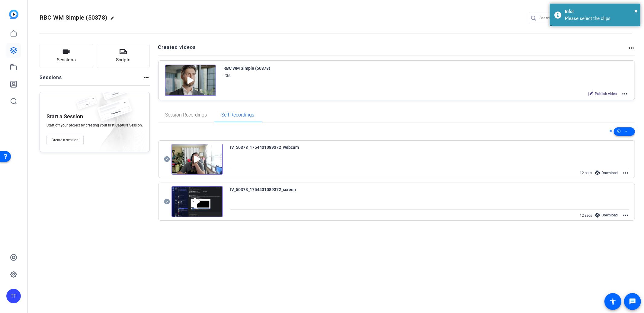  Describe the element at coordinates (123, 56) in the screenshot. I see `button: Scripts` at that location.